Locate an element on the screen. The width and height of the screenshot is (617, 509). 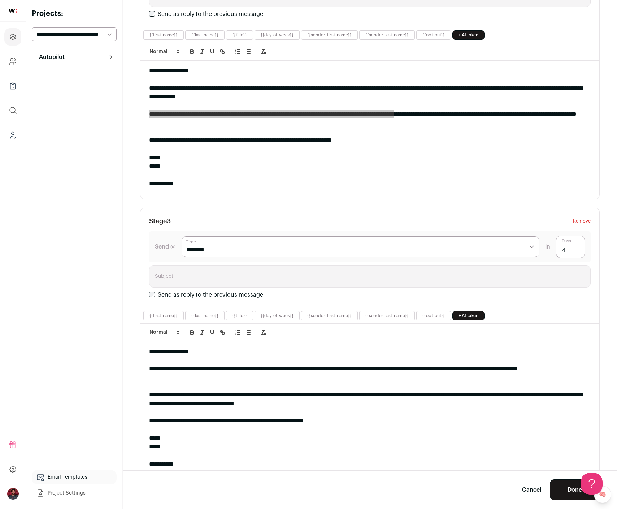
span: 3 is located at coordinates (169, 221).